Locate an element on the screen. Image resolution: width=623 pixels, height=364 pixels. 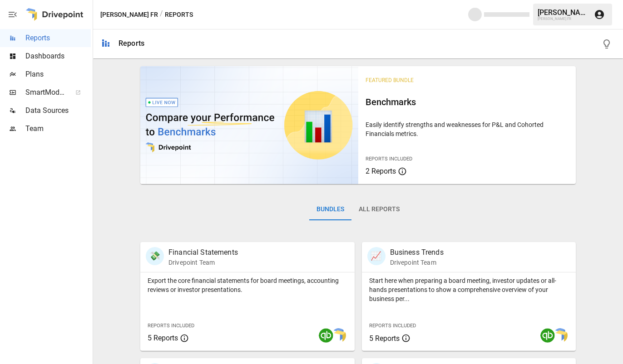
span: 2 Reports is located at coordinates (381, 171).